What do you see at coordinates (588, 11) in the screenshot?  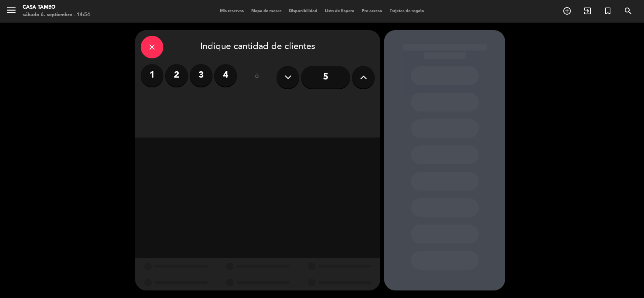 I see `i: exit_to_app` at bounding box center [588, 11].